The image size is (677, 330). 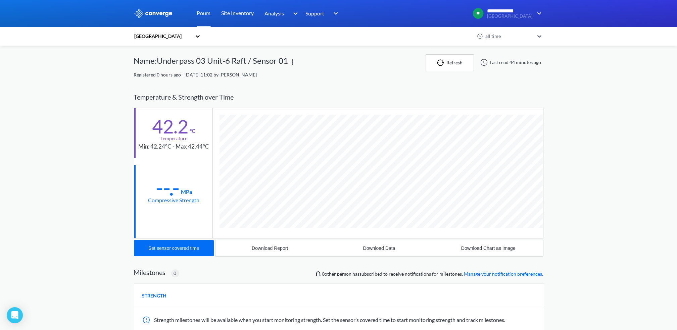 I want to click on div: 42.2, so click(x=170, y=126).